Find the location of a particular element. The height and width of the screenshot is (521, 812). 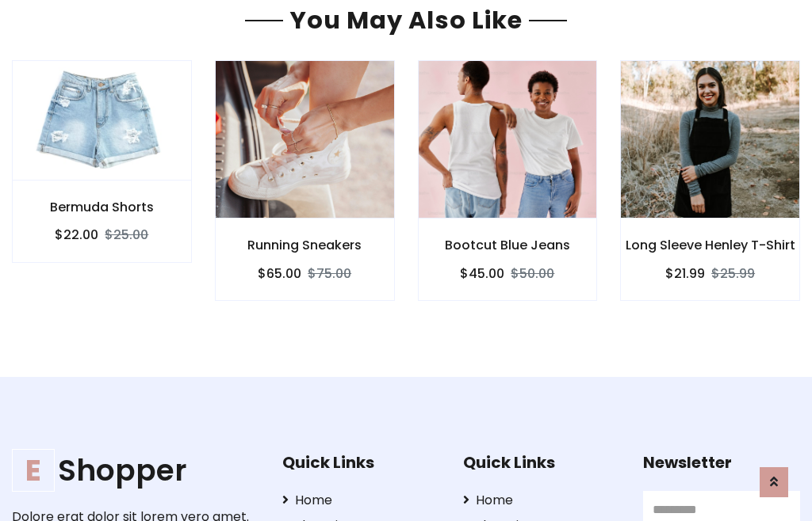

span: You May Also Like is located at coordinates (406, 20).